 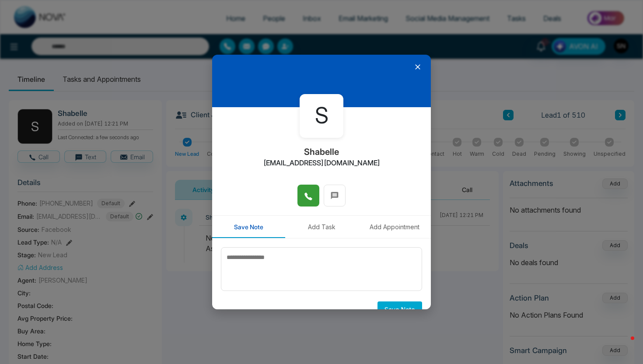 What do you see at coordinates (394, 227) in the screenshot?
I see `button: Add Appointment` at bounding box center [394, 227].